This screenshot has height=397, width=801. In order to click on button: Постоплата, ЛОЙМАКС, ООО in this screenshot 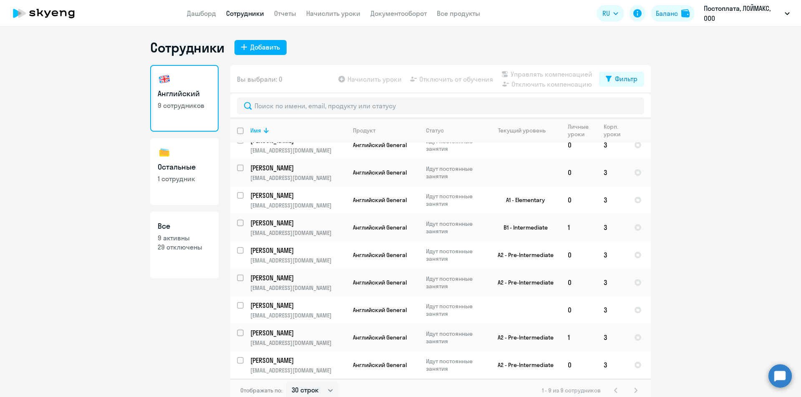, I will do `click(747, 13)`.